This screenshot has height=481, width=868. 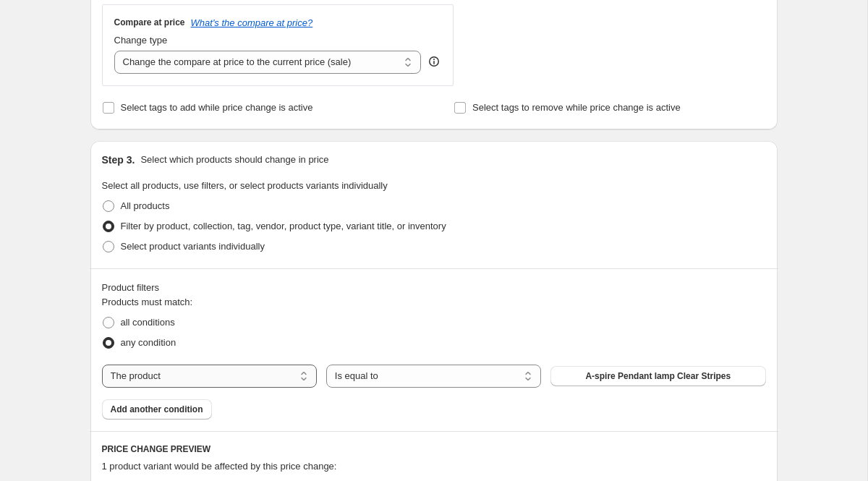 I want to click on button: What's the compare at price?, so click(x=252, y=23).